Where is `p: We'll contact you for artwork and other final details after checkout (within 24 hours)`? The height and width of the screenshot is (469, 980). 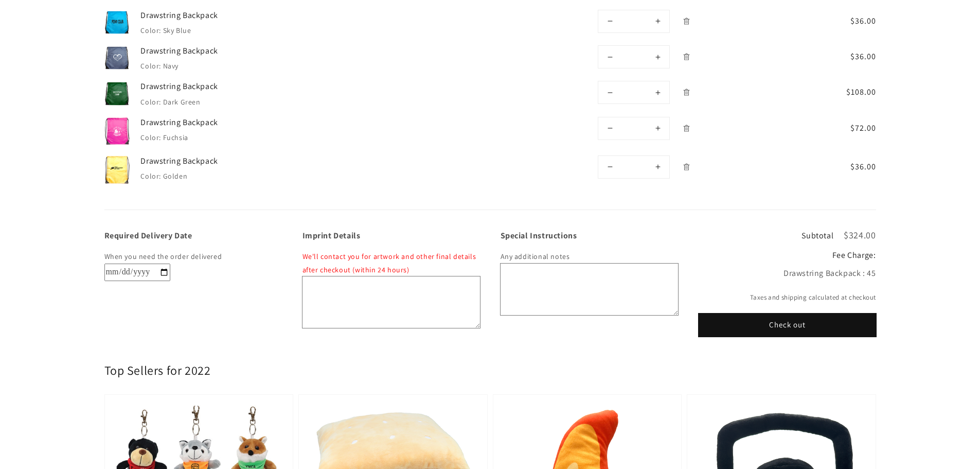
p: We'll contact you for artwork and other final details after checkout (within 24 hours) is located at coordinates (391, 263).